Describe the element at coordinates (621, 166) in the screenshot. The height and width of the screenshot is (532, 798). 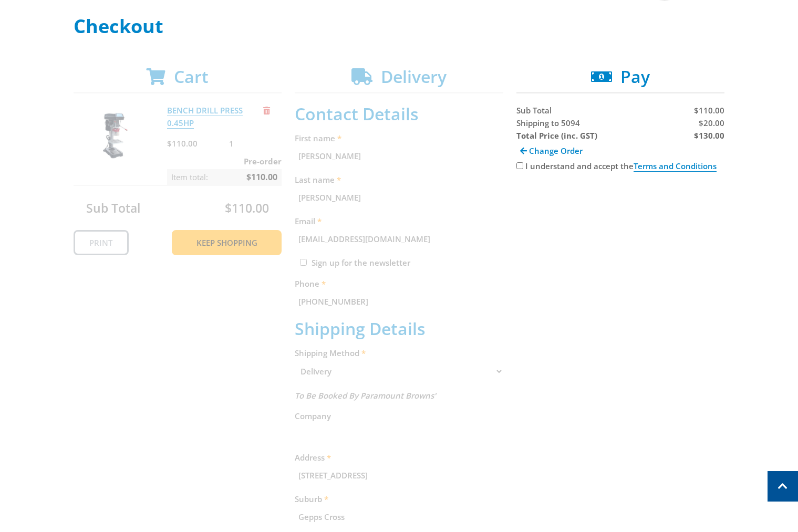
I see `label: I understand and accept the` at that location.